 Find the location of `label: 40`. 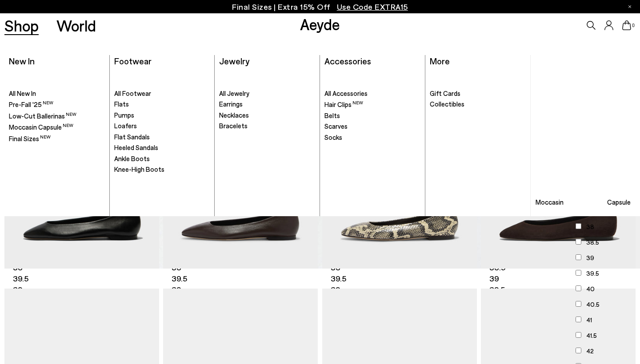

label: 40 is located at coordinates (590, 288).